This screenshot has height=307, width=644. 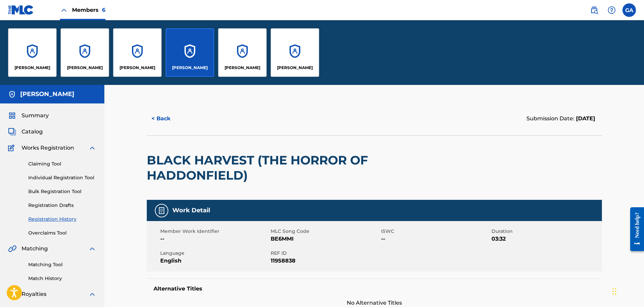 What do you see at coordinates (25, 131) in the screenshot?
I see `a: CatalogCatalog` at bounding box center [25, 131].